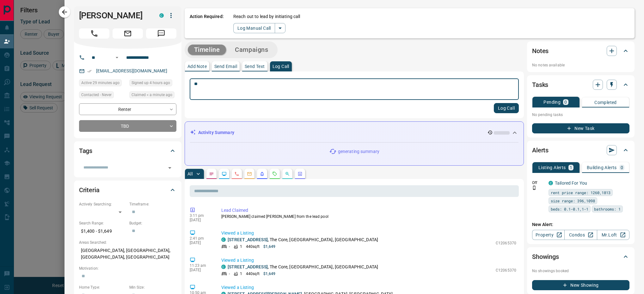 The image size is (644, 294). I want to click on button: New Showing, so click(581, 285).